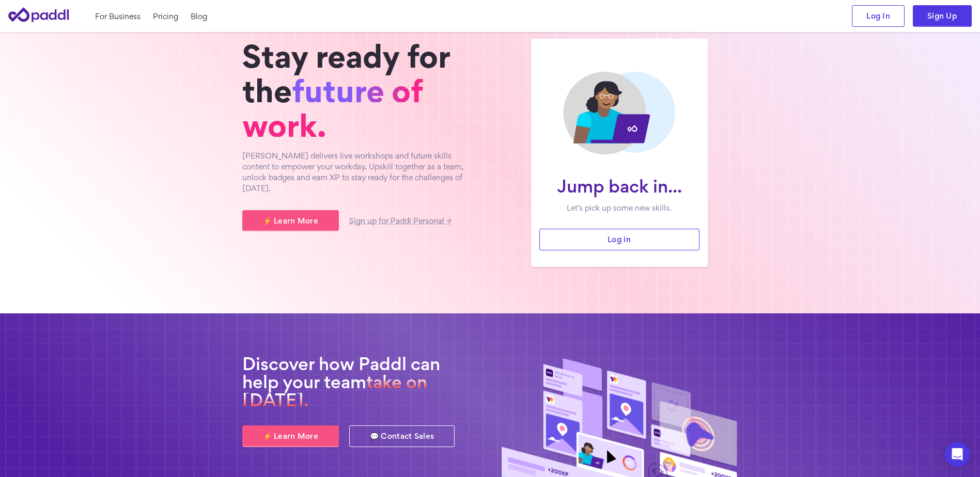  I want to click on h1: Stay ready for the, so click(361, 91).